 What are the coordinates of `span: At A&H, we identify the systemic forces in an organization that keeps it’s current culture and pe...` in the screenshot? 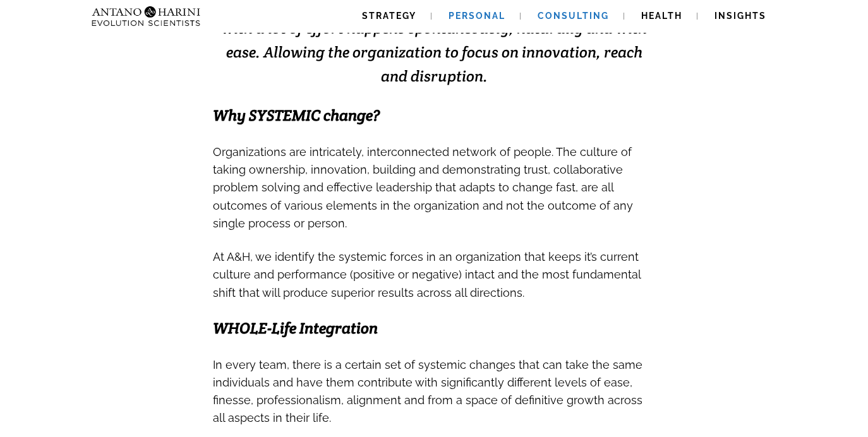 It's located at (427, 274).